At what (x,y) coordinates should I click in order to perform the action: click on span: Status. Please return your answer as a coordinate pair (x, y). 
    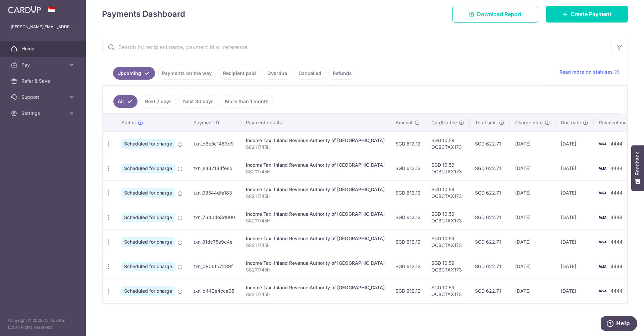
    Looking at the image, I should click on (128, 123).